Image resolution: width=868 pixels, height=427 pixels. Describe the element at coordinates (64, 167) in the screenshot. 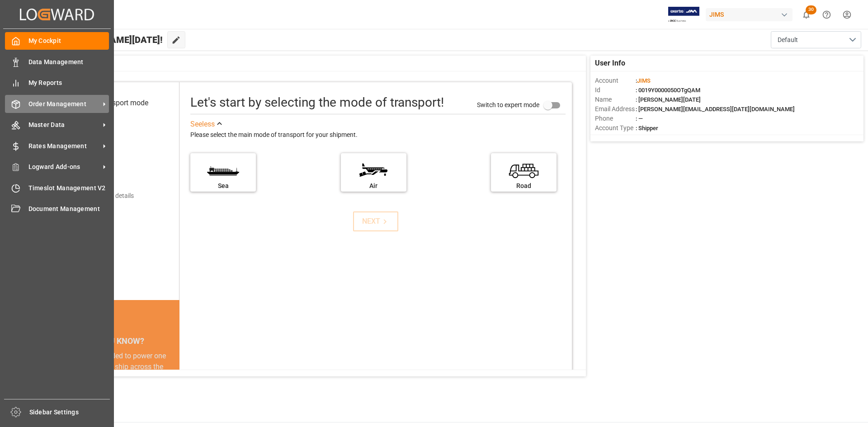

I see `span: Logward Add-ons` at that location.